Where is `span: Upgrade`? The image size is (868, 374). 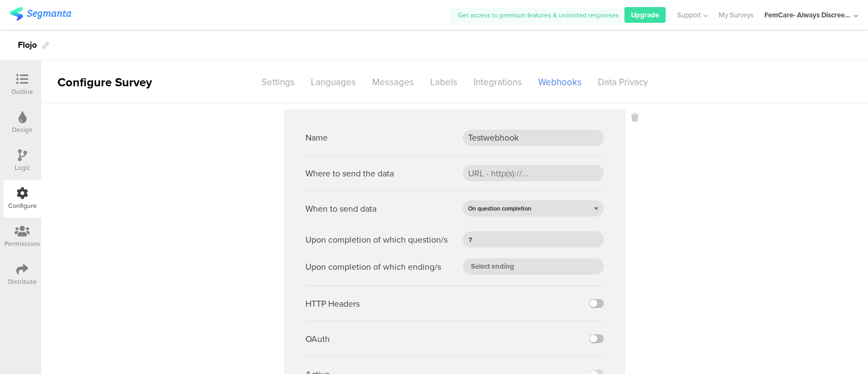
span: Upgrade is located at coordinates (645, 15).